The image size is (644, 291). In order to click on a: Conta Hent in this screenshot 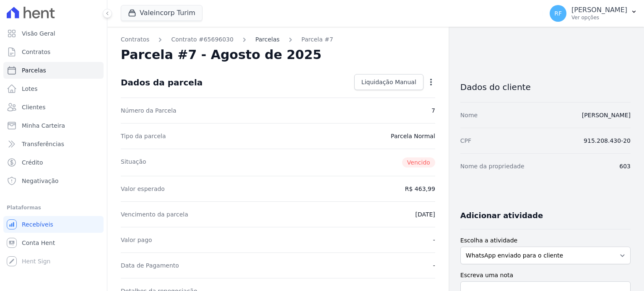, I will do `click(53, 243)`.